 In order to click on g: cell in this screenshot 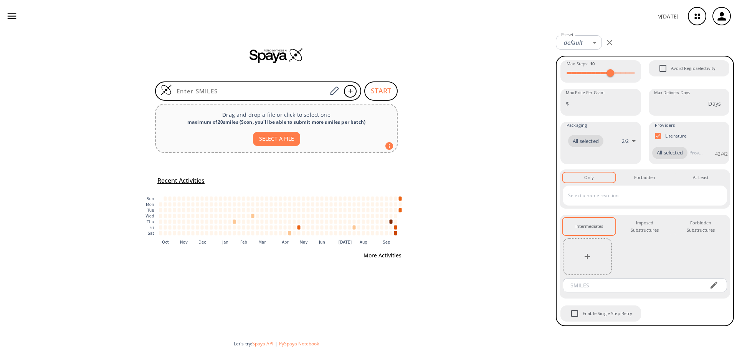, I will do `click(281, 215)`.